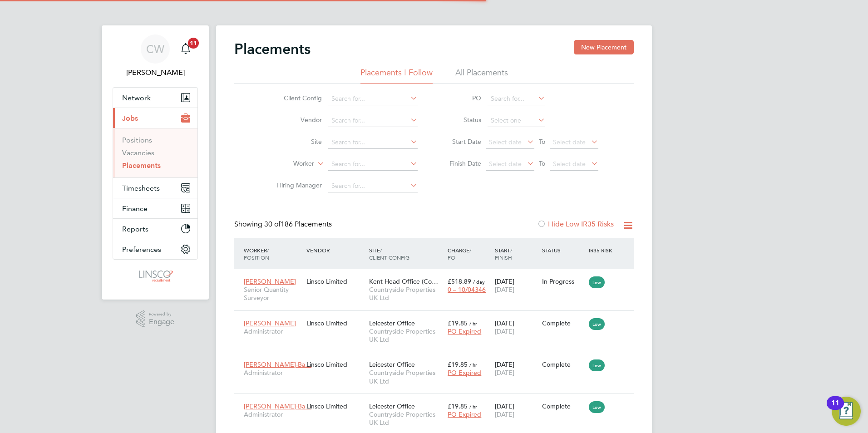 This screenshot has height=433, width=868. Describe the element at coordinates (273, 225) in the screenshot. I see `span: 30 of` at that location.